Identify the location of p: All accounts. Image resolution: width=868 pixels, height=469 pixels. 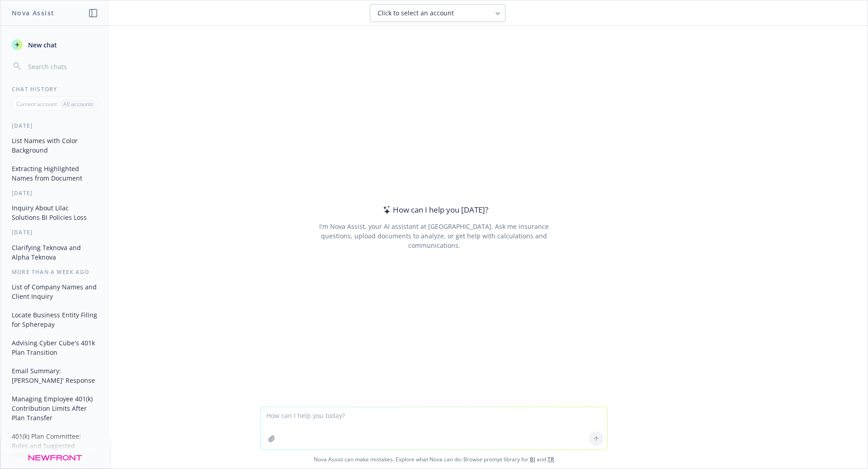
(78, 104).